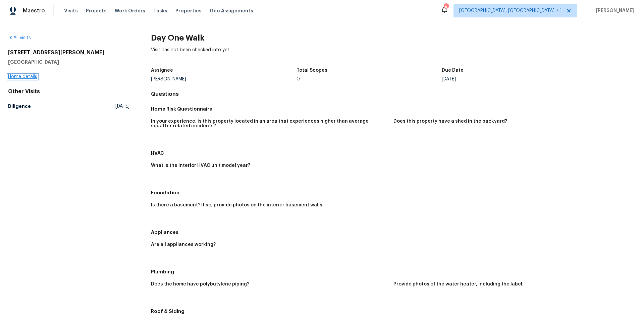 The image size is (644, 321). Describe the element at coordinates (393, 55) in the screenshot. I see `div: Visit has not been checked into yet.` at that location.